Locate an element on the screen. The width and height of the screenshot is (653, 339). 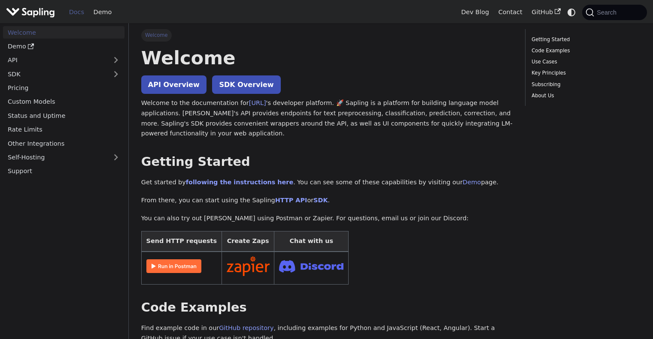
a: Contact is located at coordinates (510, 12).